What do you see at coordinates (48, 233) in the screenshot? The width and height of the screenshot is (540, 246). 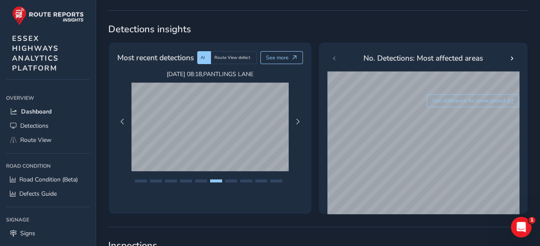 I see `a: Signs` at bounding box center [48, 233].